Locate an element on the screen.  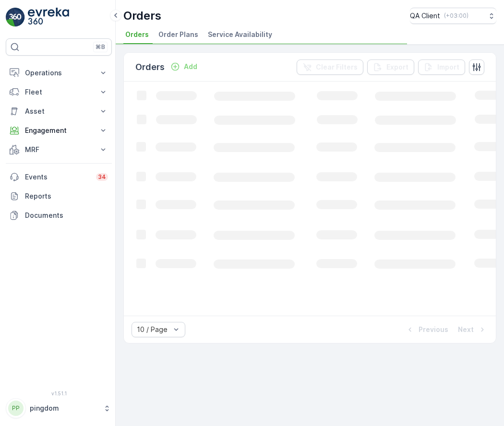
span: v 1.51.1 is located at coordinates (59, 394).